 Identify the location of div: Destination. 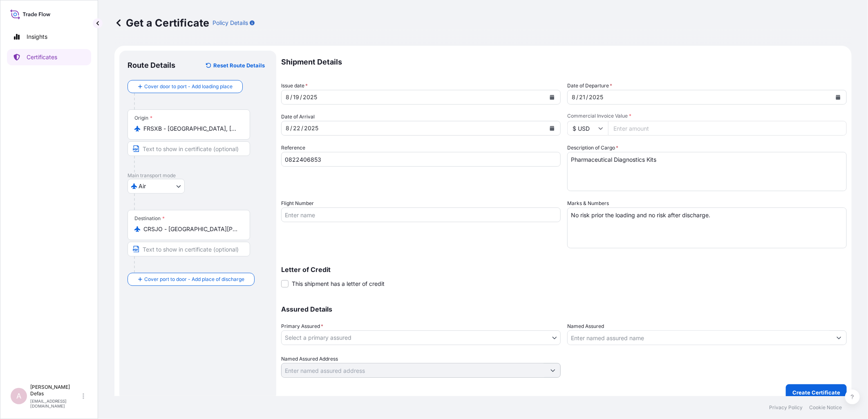
(150, 219).